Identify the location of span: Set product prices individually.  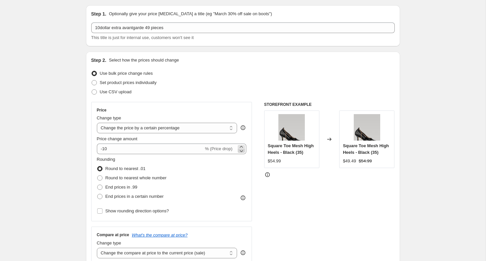
(128, 82).